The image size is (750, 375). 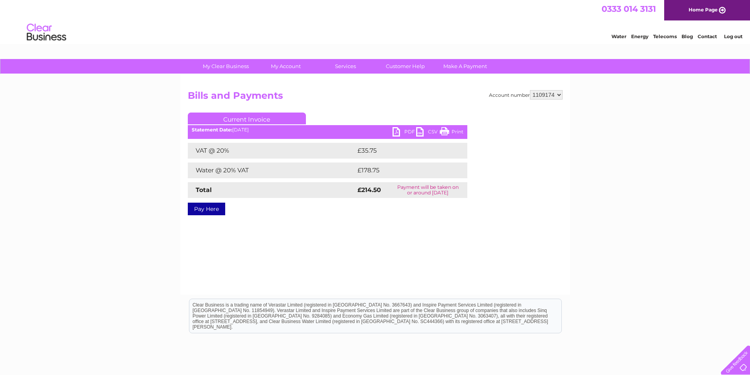 I want to click on strong: Total, so click(x=204, y=190).